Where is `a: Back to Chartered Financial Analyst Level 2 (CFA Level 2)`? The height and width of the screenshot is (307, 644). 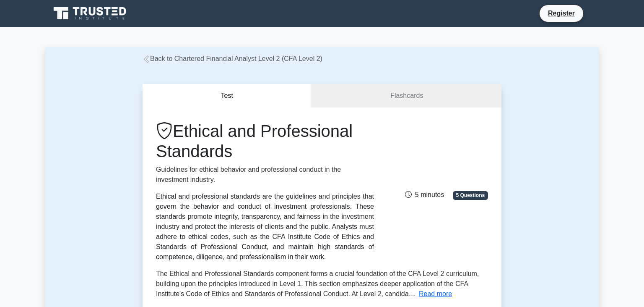 a: Back to Chartered Financial Analyst Level 2 (CFA Level 2) is located at coordinates (232, 58).